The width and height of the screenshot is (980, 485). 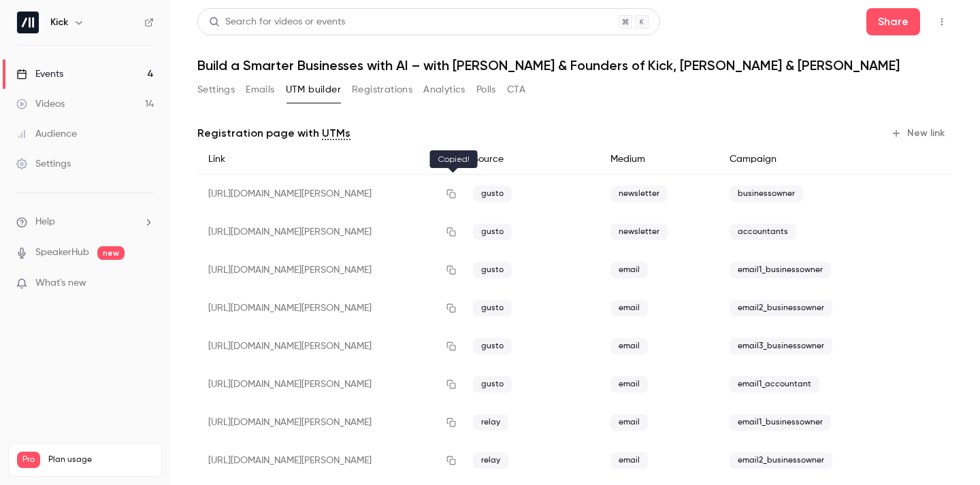 What do you see at coordinates (111, 253) in the screenshot?
I see `span: new` at bounding box center [111, 253].